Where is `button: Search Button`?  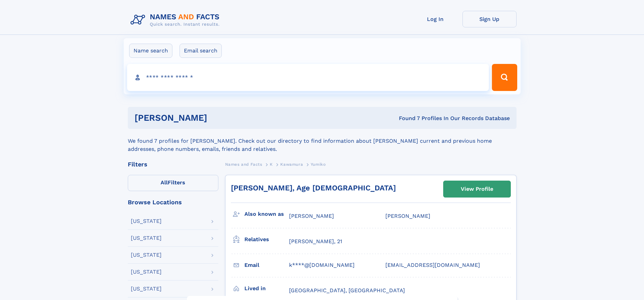
button: Search Button is located at coordinates (504, 77).